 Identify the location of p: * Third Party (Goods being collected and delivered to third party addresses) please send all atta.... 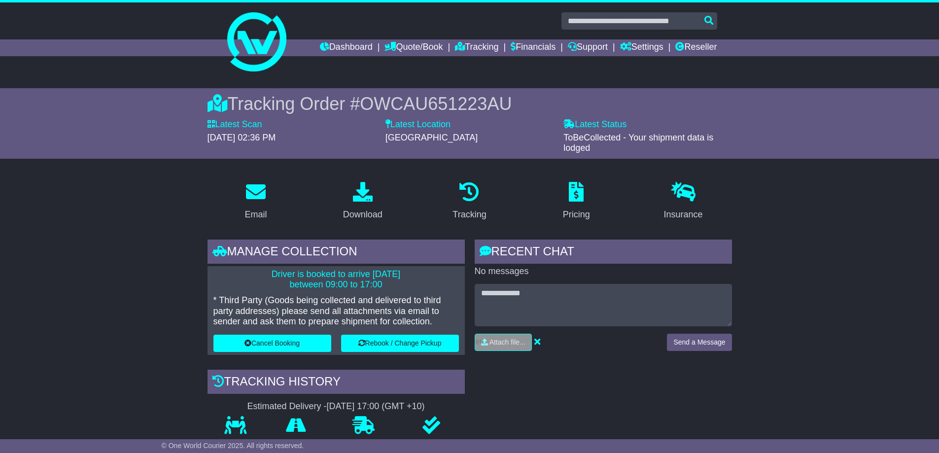
(336, 311).